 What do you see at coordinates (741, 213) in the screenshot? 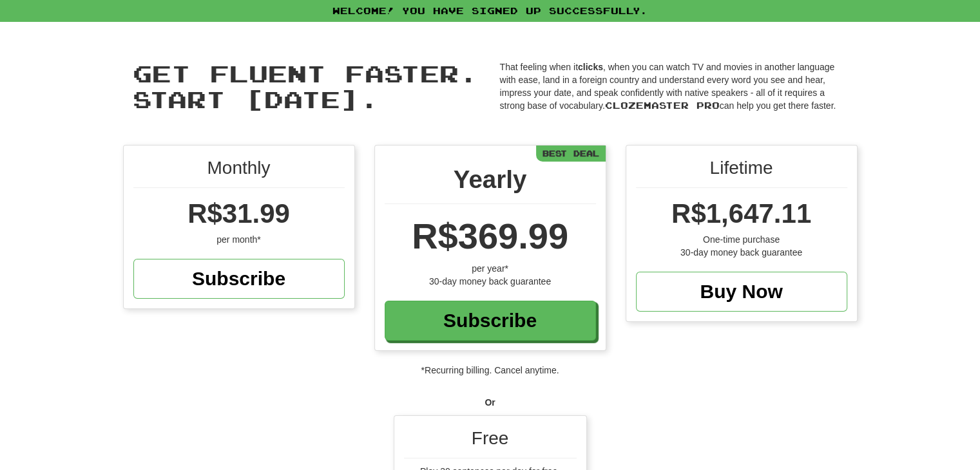
I see `span: R$1,647.11` at bounding box center [741, 213].